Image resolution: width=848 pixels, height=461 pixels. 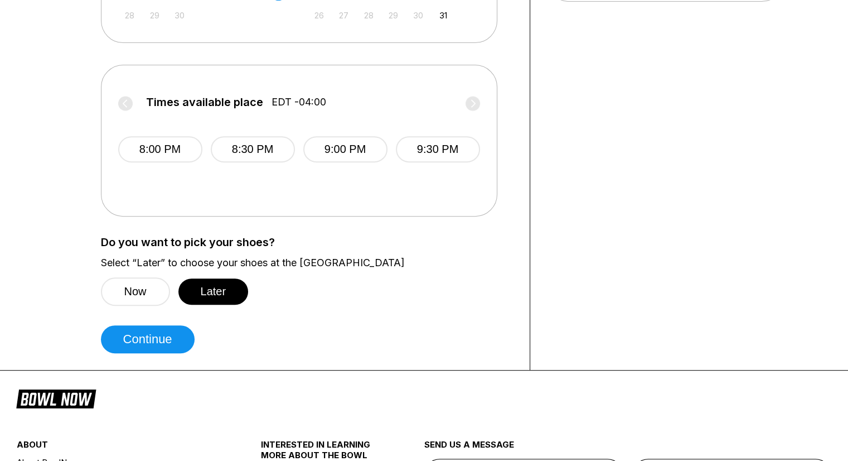 I want to click on div: Not available Monday, October 27th, 2025, so click(x=344, y=15).